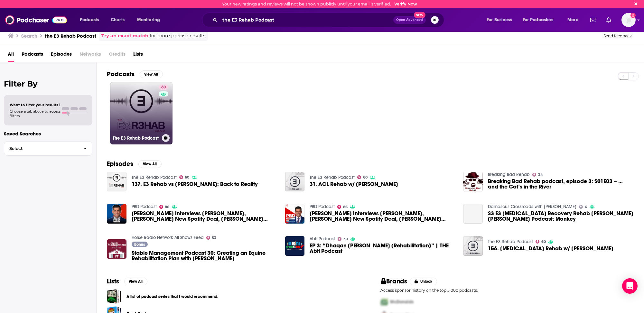 This screenshot has width=644, height=313. I want to click on a: S3 E3 Drug Addiction Recovery Rehab Jesus Christ Christian Podcast: Monkey, so click(561, 217).